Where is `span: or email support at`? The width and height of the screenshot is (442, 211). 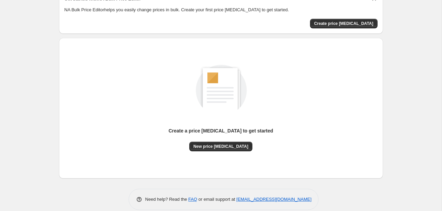 span: or email support at is located at coordinates (217, 199).